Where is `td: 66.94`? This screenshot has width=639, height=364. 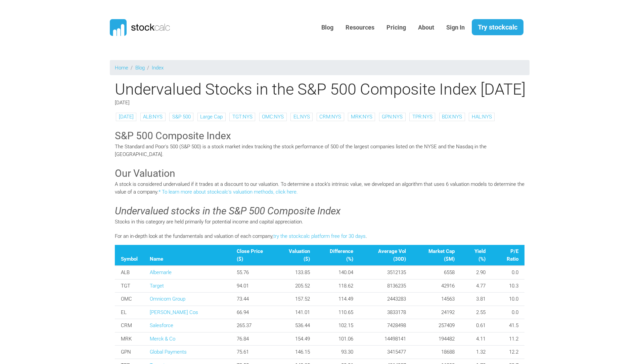
td: 66.94 is located at coordinates (252, 312).